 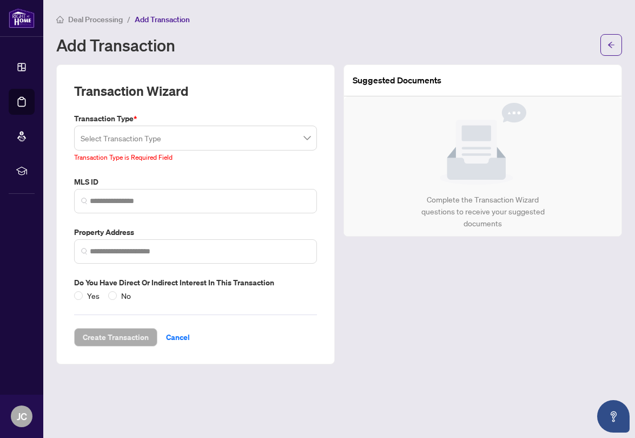 I want to click on span: No, so click(x=126, y=295).